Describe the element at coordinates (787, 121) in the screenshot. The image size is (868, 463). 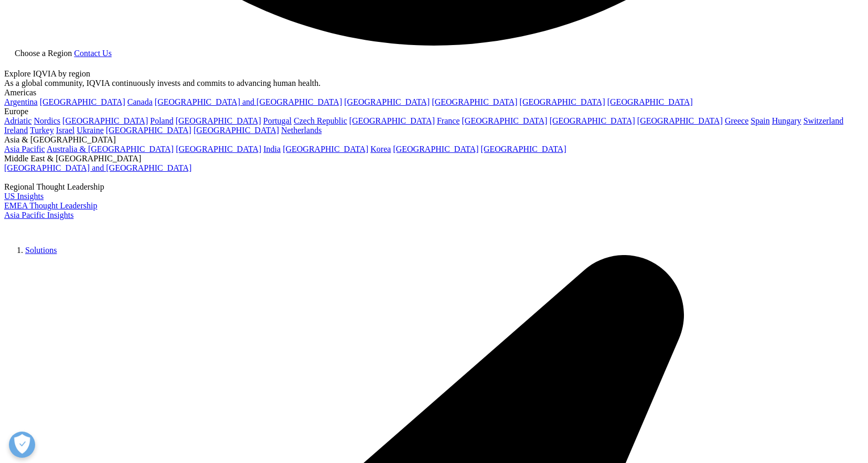
I see `a: Hungary` at that location.